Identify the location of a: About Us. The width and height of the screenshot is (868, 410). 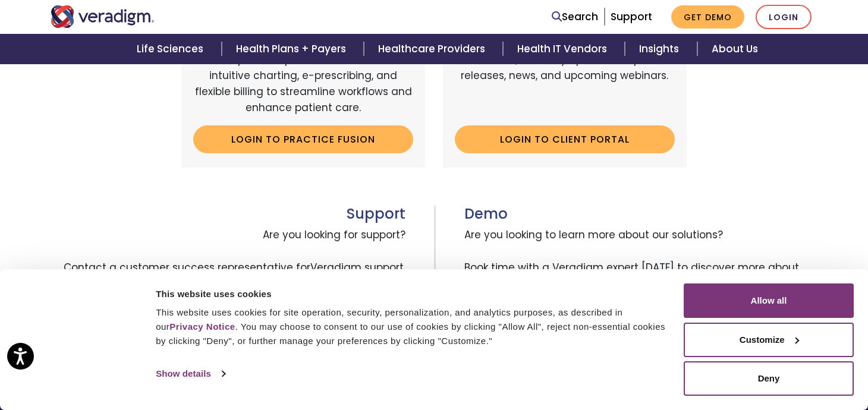
(735, 49).